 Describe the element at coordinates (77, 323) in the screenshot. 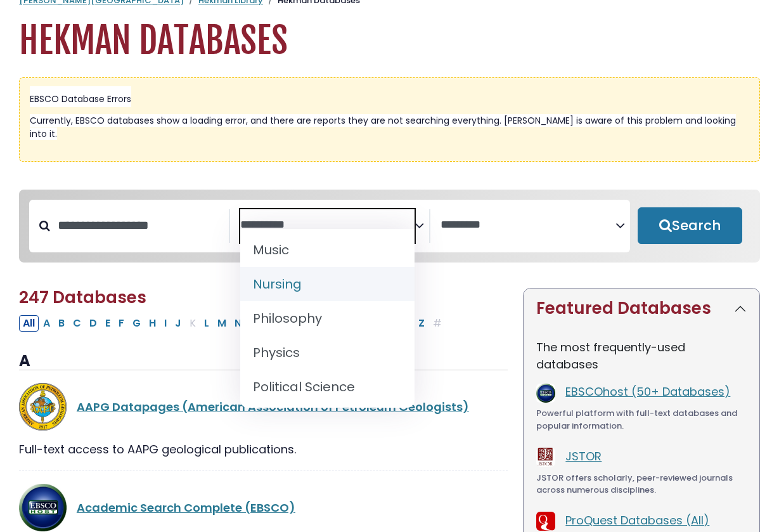

I see `button: Filter Results C` at that location.